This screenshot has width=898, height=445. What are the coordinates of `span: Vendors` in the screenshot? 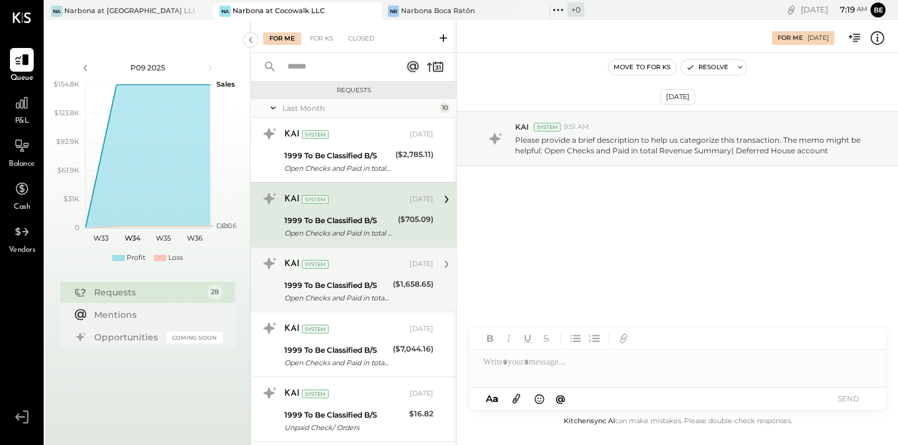 It's located at (22, 251).